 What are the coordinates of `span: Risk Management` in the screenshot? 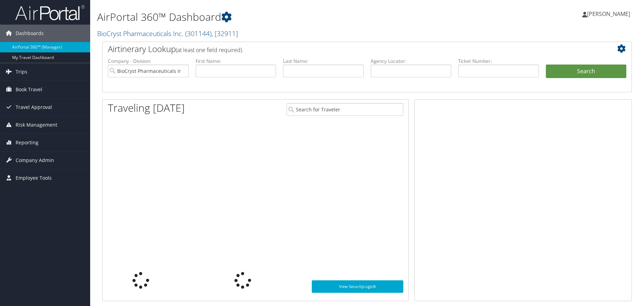 It's located at (36, 125).